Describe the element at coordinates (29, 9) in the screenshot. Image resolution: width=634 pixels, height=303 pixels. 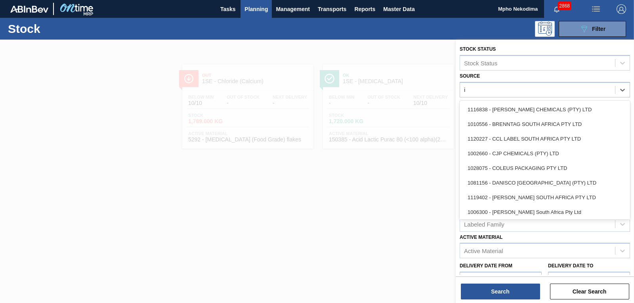
I see `img: TNhmsLtSVTkK8tSr43FrP2fwEKptu5GPRR3wAAAABJRU5ErkJggg==` at that location.